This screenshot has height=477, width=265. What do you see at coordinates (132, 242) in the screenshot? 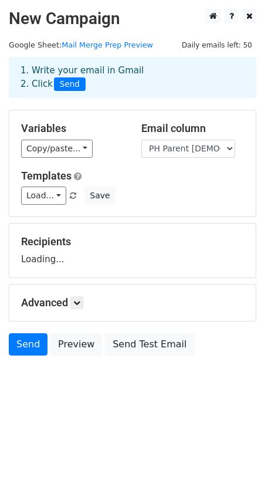
I see `h5: Recipients` at bounding box center [132, 242].